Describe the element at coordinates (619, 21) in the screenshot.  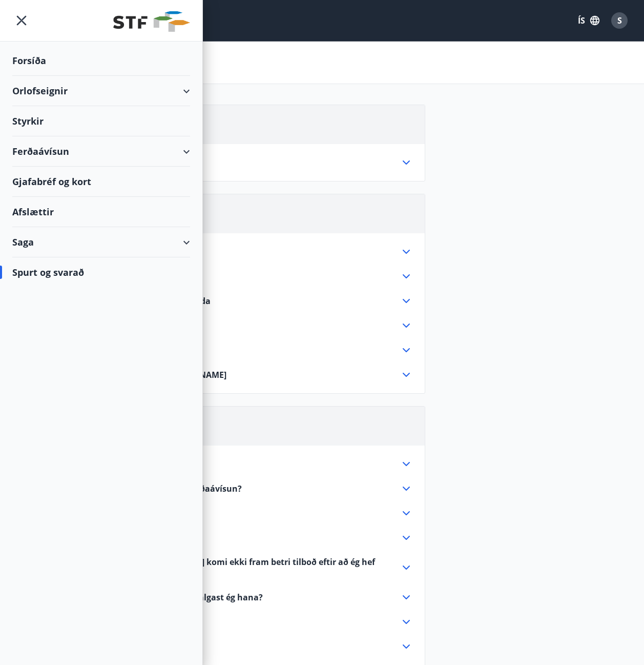
I see `button: S` at that location.